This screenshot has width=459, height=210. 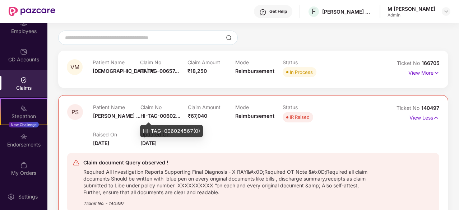 I want to click on span: HI-TAG-00602..., so click(x=160, y=116).